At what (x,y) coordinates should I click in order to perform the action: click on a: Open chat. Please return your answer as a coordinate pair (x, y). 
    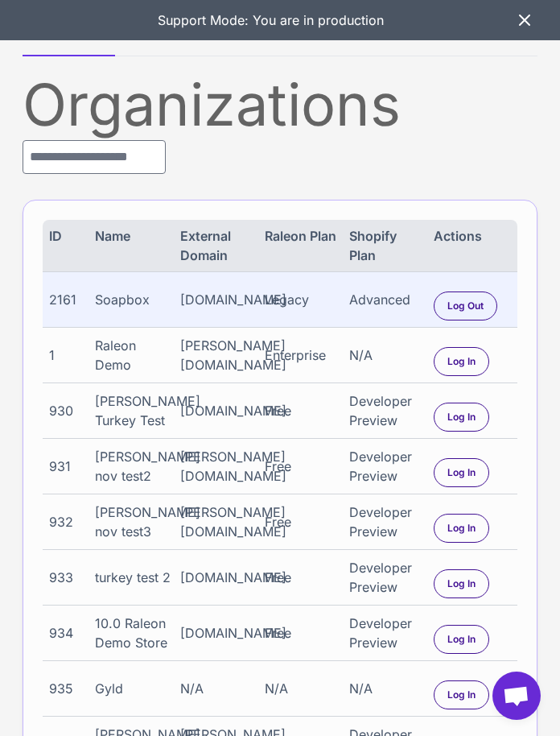
    Looking at the image, I should click on (517, 695).